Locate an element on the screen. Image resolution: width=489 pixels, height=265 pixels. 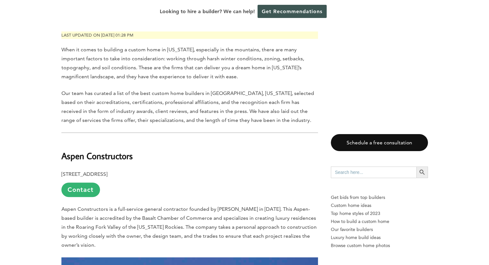
p: Browse custom home photos is located at coordinates (379, 246).